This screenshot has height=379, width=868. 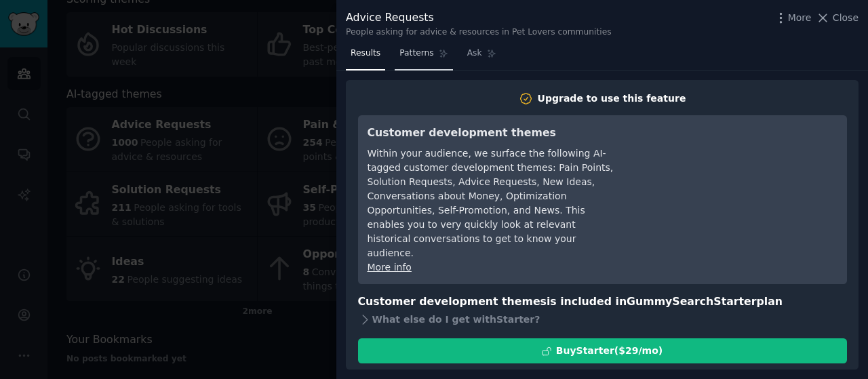 I want to click on span: Patterns, so click(x=416, y=53).